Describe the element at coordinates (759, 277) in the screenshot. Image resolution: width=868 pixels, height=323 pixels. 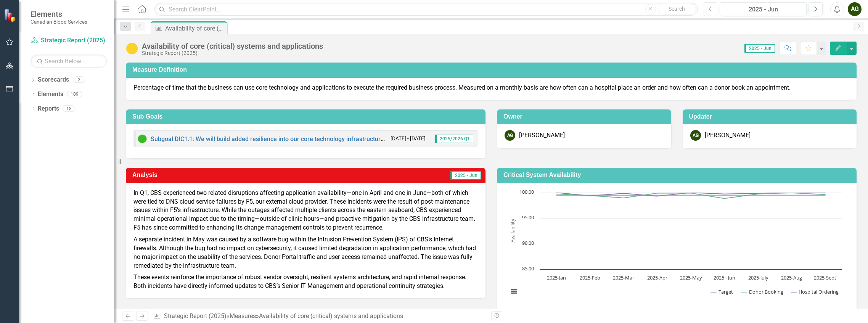
I see `text: 2025-July` at that location.